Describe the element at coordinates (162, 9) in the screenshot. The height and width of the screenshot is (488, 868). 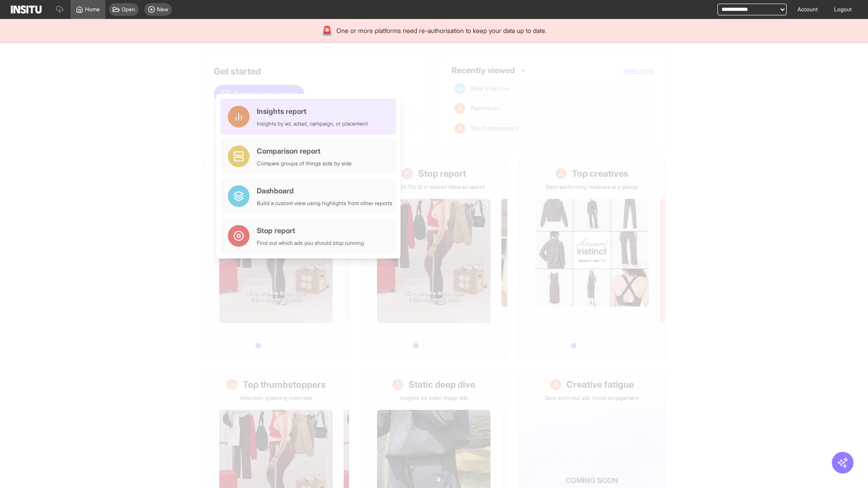
I see `span: New` at that location.